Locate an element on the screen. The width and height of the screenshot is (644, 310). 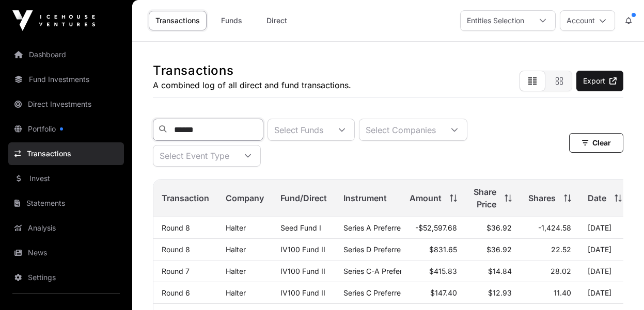
button: Clear is located at coordinates (596, 143).